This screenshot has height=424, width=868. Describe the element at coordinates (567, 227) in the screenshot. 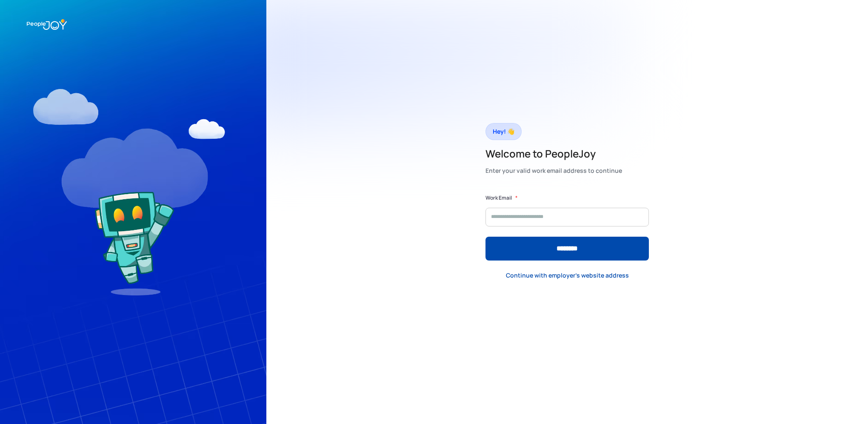

I see `form: Form` at that location.